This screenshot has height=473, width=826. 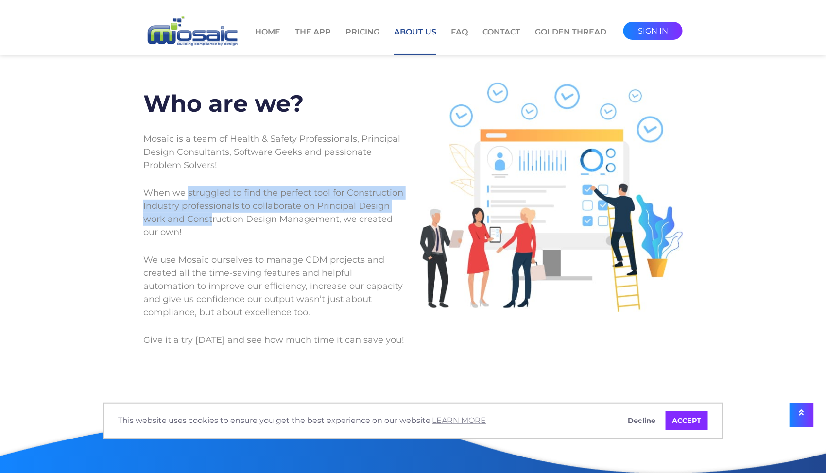 I want to click on a: The App, so click(x=313, y=40).